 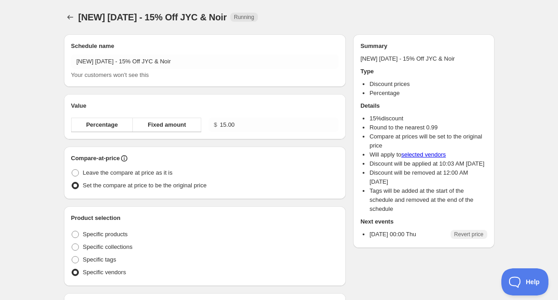 What do you see at coordinates (144, 185) in the screenshot?
I see `span: Set the compare at price to be the original price` at bounding box center [144, 185].